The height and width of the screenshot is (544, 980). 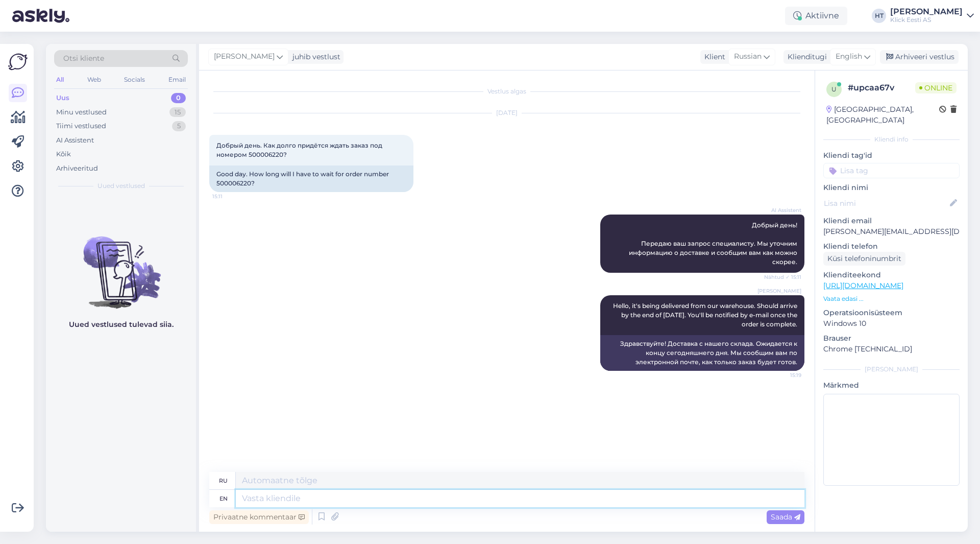 What do you see at coordinates (919, 56) in the screenshot?
I see `div: Arhiveeri vestlus` at bounding box center [919, 56].